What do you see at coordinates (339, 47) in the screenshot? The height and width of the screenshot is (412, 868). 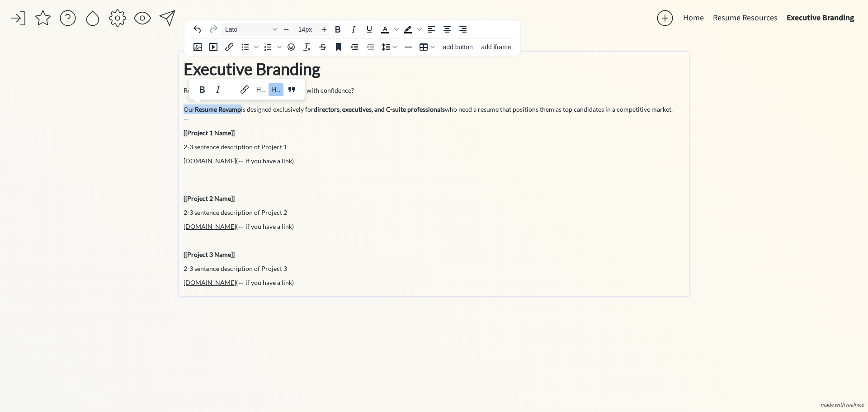 I see `button: Anchor` at bounding box center [339, 47].